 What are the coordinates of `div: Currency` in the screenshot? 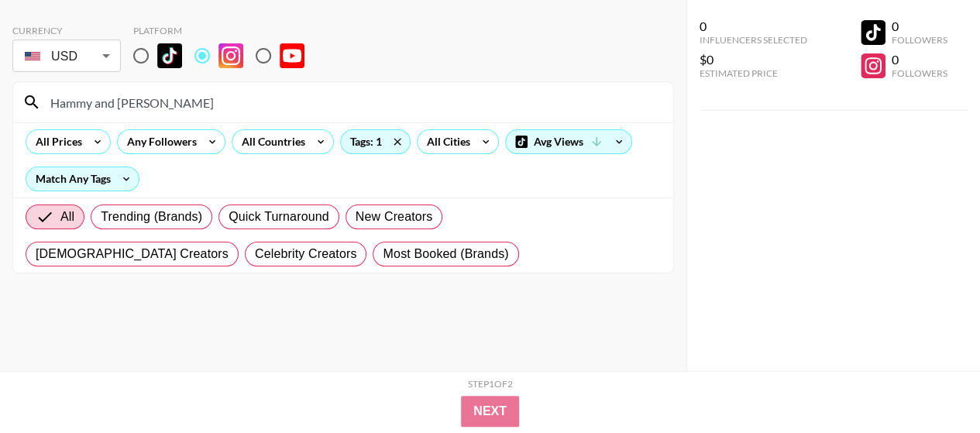 It's located at (66, 30).